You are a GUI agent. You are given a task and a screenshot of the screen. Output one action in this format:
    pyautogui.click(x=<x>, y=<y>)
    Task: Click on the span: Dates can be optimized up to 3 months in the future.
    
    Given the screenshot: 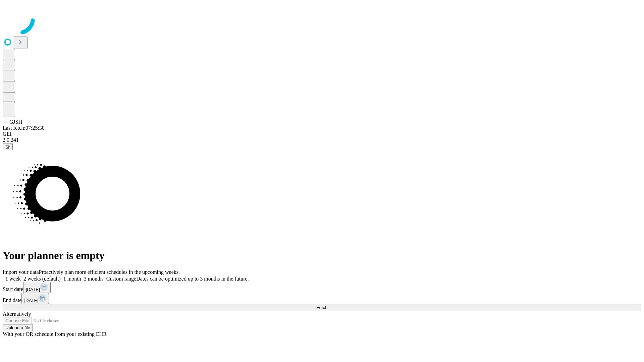 What is the action you would take?
    pyautogui.click(x=192, y=279)
    